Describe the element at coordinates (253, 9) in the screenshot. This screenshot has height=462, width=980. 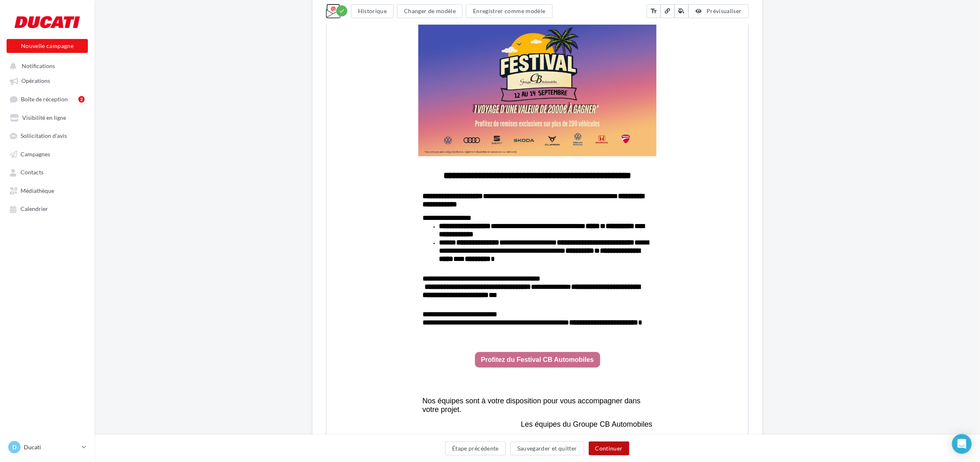
I see `a: Cliquez-ici` at that location.